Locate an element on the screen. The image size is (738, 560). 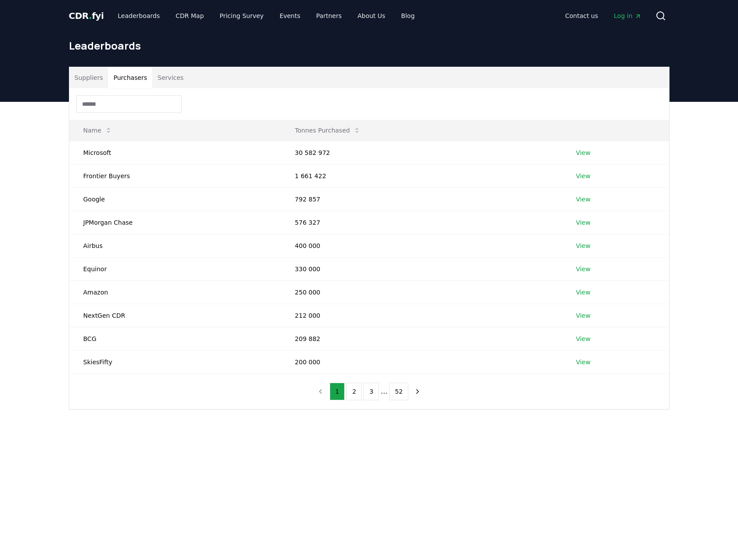
td: Frontier Buyers is located at coordinates (175, 175).